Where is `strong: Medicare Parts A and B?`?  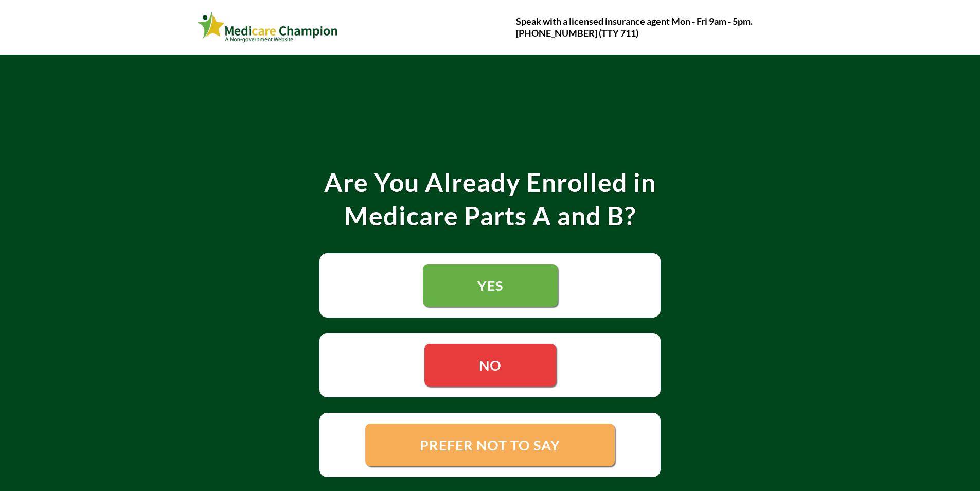
strong: Medicare Parts A and B? is located at coordinates (489, 215).